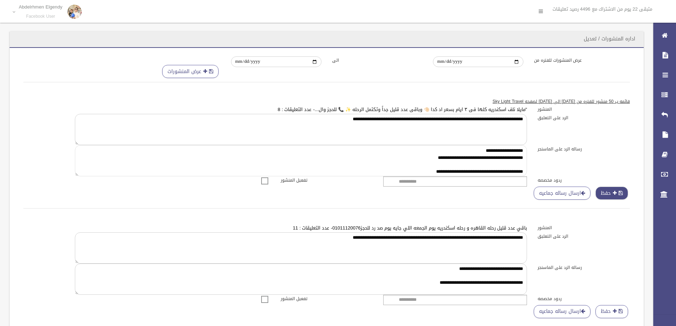  What do you see at coordinates (377, 60) in the screenshot?
I see `label: الى` at bounding box center [377, 60].